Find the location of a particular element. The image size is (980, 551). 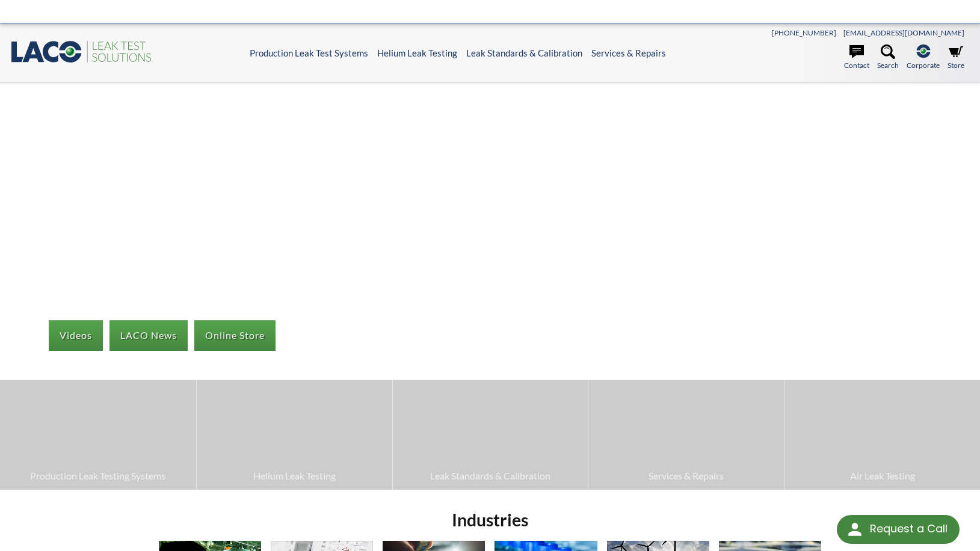

span: Air Leak Testing is located at coordinates (882, 476).